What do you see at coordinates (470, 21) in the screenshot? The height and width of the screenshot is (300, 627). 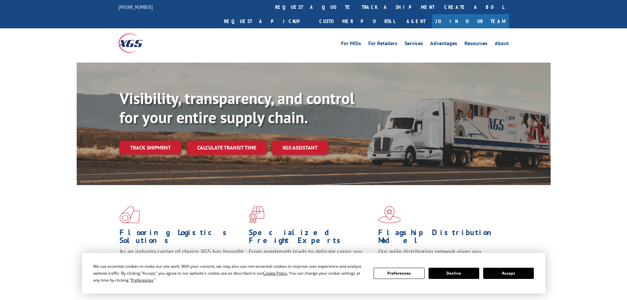 I see `a: Join Our Team` at bounding box center [470, 21].